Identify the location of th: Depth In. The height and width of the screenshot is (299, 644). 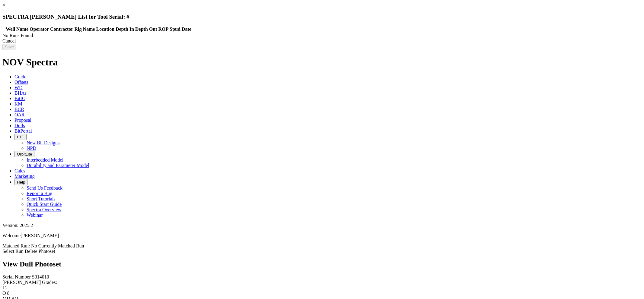
(125, 29).